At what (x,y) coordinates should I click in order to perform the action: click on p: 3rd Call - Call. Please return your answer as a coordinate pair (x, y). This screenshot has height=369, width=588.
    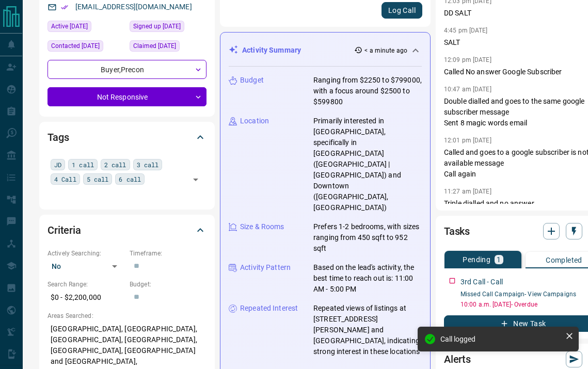
    Looking at the image, I should click on (482, 282).